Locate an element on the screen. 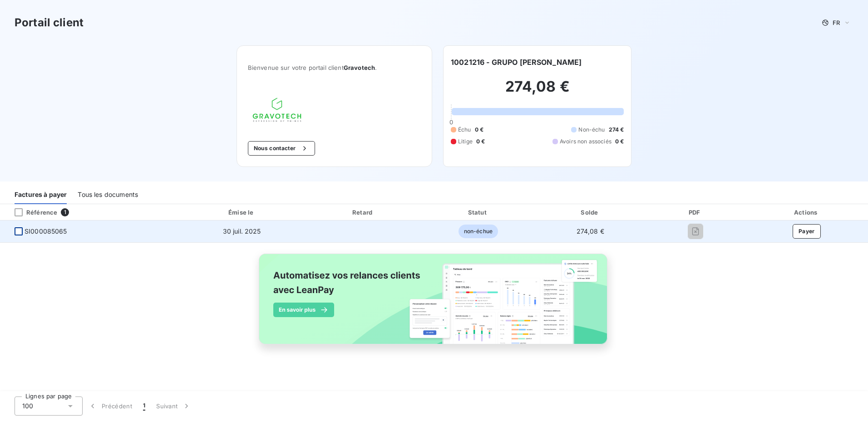 The image size is (868, 421). span: Avoirs non associés is located at coordinates (586, 141).